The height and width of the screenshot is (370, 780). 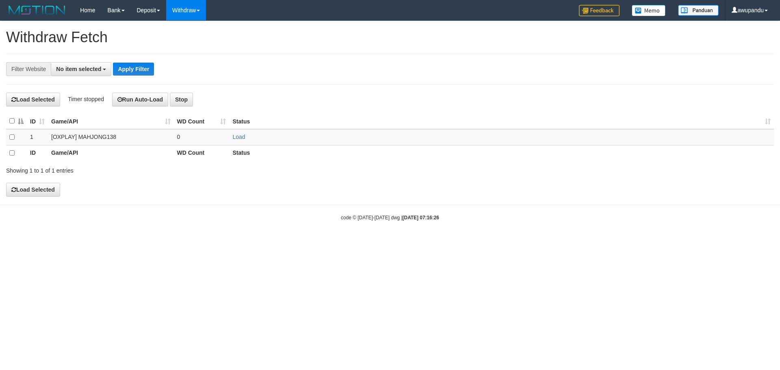 I want to click on button: No item selected, so click(x=81, y=69).